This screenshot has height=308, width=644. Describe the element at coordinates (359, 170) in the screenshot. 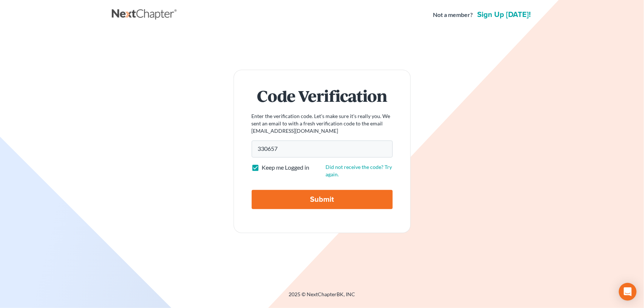

I see `a: Did not receive the code? Try again.` at that location.